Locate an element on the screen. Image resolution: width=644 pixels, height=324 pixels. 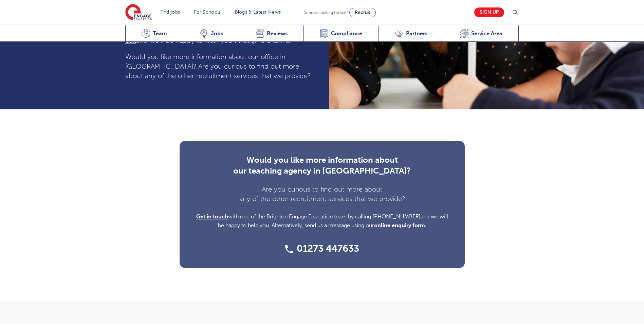
a: Partners is located at coordinates (411, 33).